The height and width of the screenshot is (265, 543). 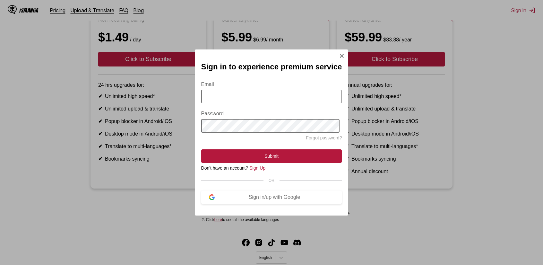 I want to click on img: google-logo, so click(x=212, y=197).